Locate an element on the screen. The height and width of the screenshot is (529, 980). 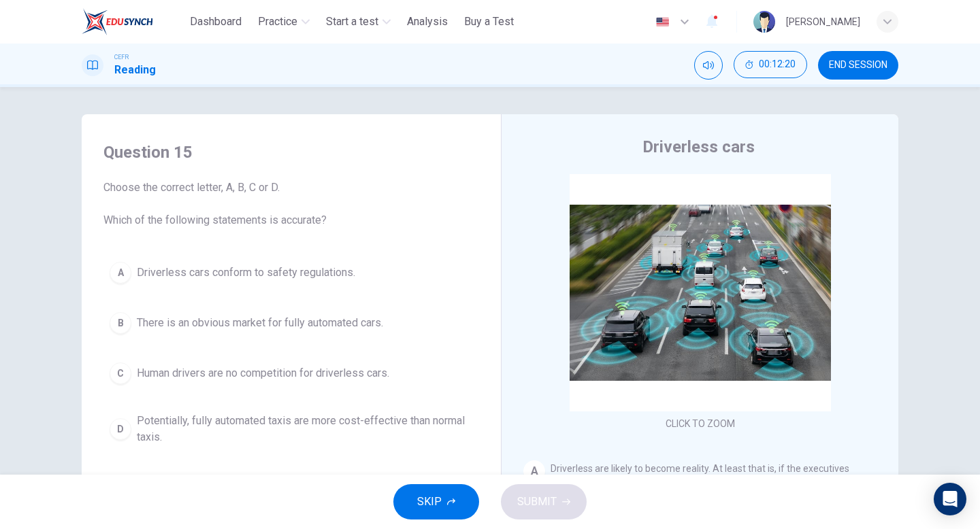
button: 00:12:20 is located at coordinates (770, 65).